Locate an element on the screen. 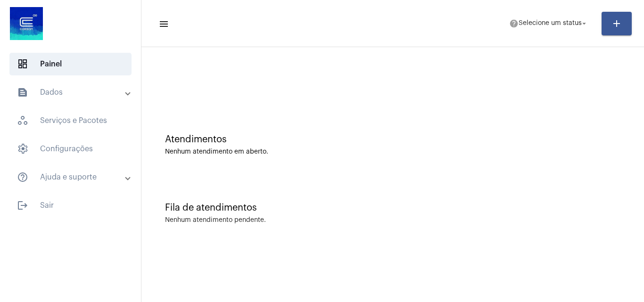 Image resolution: width=644 pixels, height=302 pixels. mat-panel-title: Dados is located at coordinates (71, 92).